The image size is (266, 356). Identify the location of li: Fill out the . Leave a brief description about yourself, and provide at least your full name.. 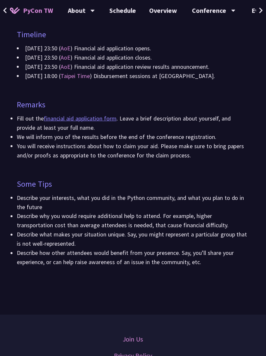
(133, 123).